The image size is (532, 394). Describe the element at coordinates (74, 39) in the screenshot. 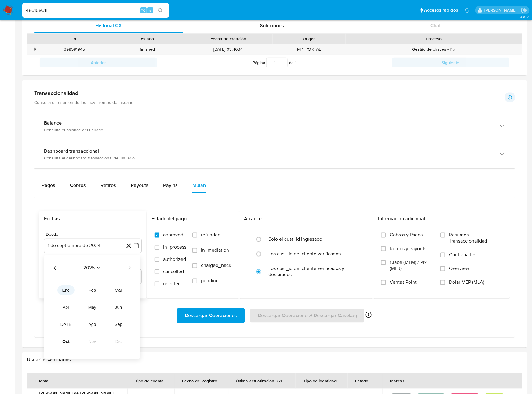

I see `div: Id` at that location.